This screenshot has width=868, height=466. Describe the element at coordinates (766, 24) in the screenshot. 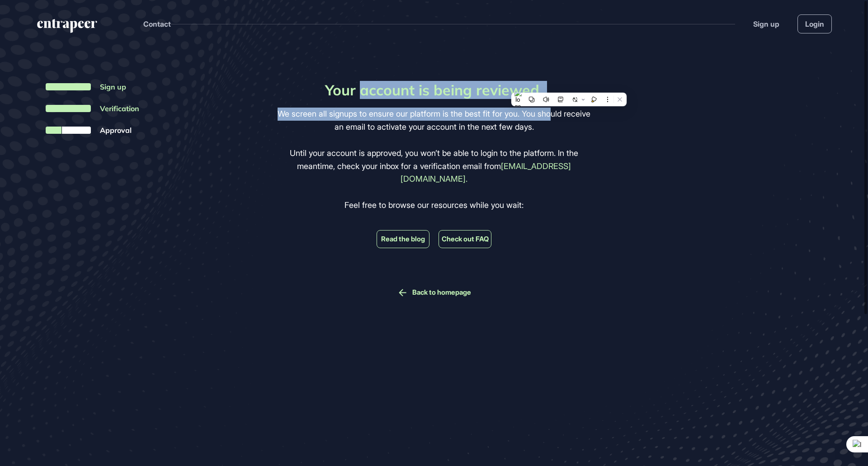

I see `a: Sign up` at that location.